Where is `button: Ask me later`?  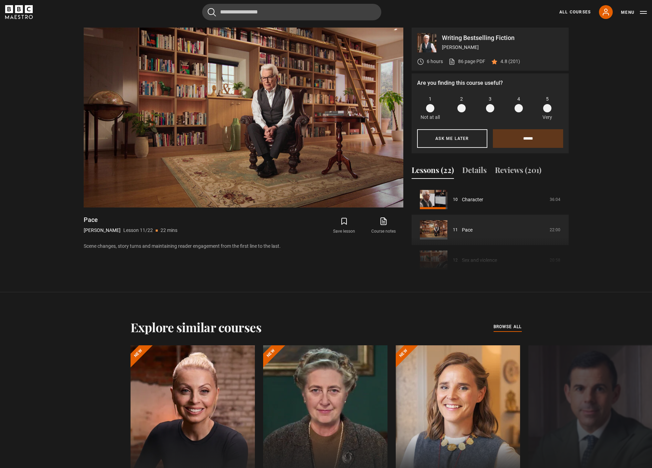 button: Ask me later is located at coordinates (452, 138).